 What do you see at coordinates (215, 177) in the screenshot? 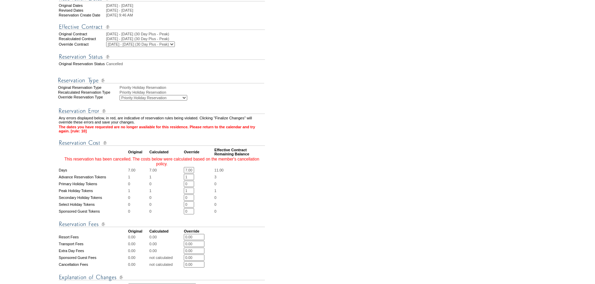
I see `span: 3` at bounding box center [215, 177].